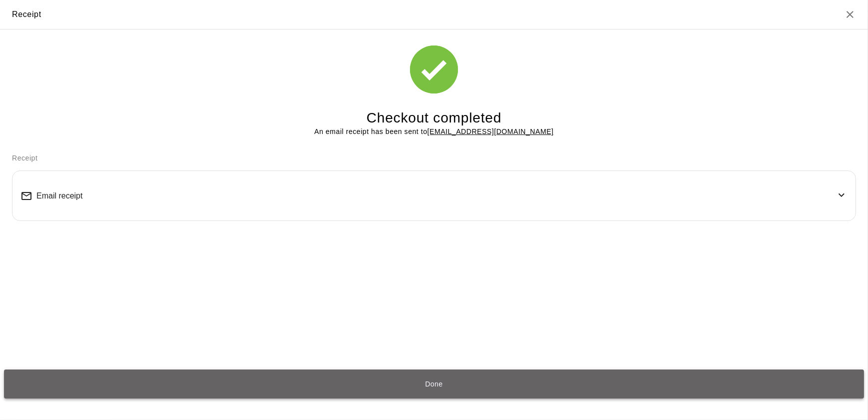 The width and height of the screenshot is (868, 420). I want to click on p: An email receipt has been sent to, so click(434, 131).